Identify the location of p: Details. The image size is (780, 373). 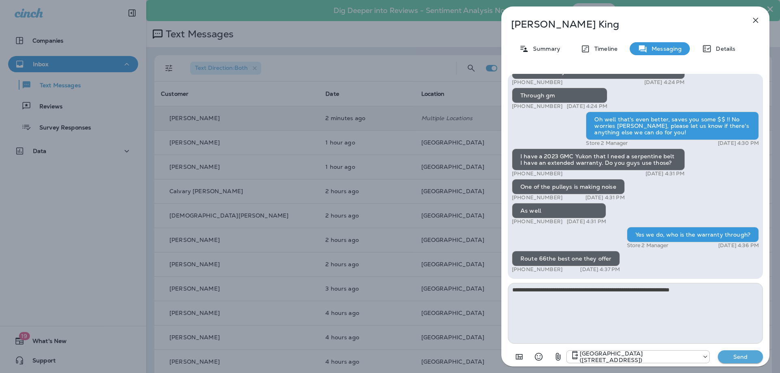
(724, 49).